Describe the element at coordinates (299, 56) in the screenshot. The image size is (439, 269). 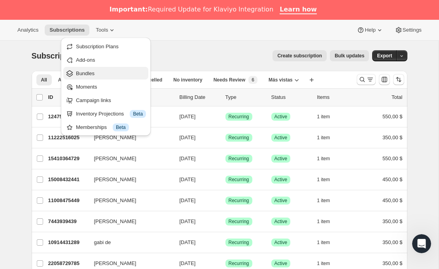
I see `span: Create subscription` at that location.